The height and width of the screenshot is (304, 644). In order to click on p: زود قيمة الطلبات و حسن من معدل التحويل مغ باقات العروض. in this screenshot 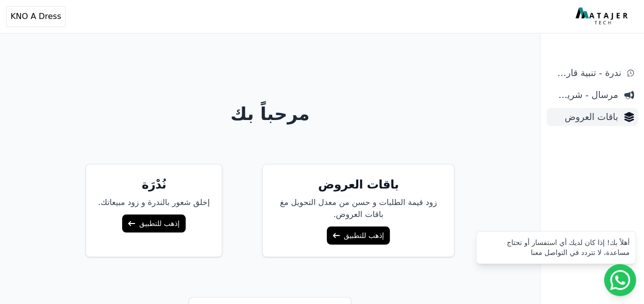, I will do `click(358, 208)`.